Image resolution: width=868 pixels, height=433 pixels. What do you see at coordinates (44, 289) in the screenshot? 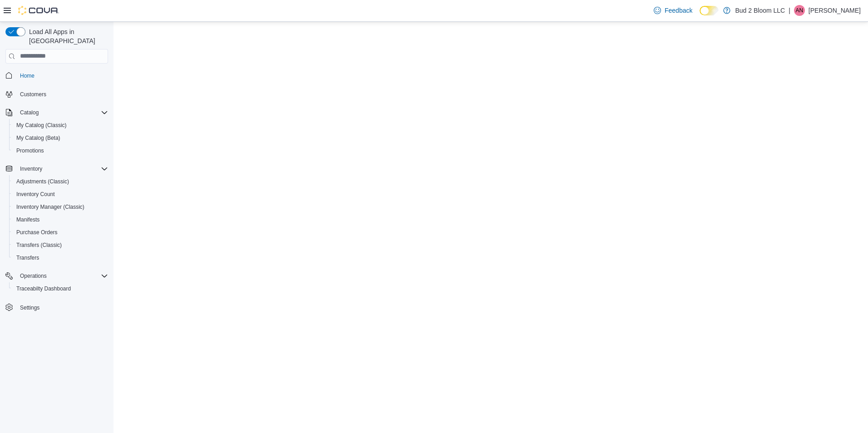
I see `a: Traceabilty Dashboard` at bounding box center [44, 289].